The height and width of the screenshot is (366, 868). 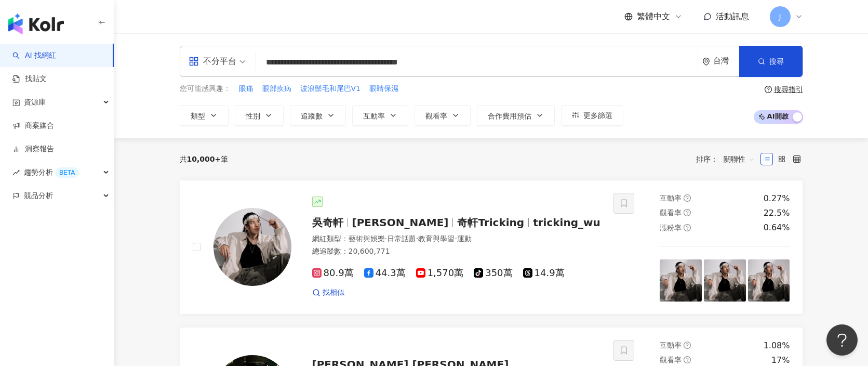 What do you see at coordinates (776, 199) in the screenshot?
I see `div: 0.27%` at bounding box center [776, 199].